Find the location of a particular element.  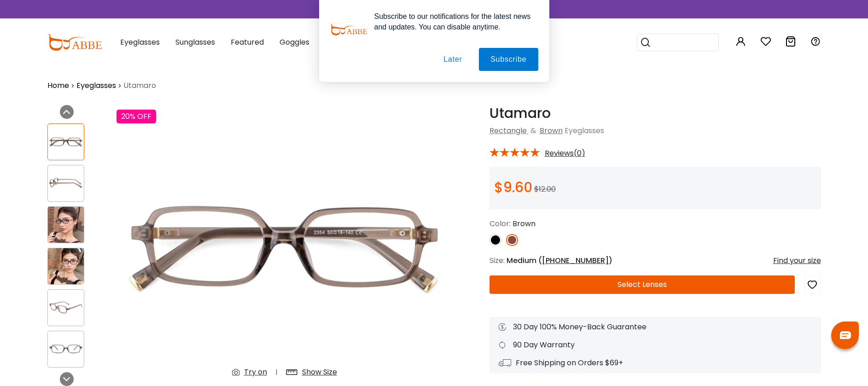

a: Brown is located at coordinates (551, 130).